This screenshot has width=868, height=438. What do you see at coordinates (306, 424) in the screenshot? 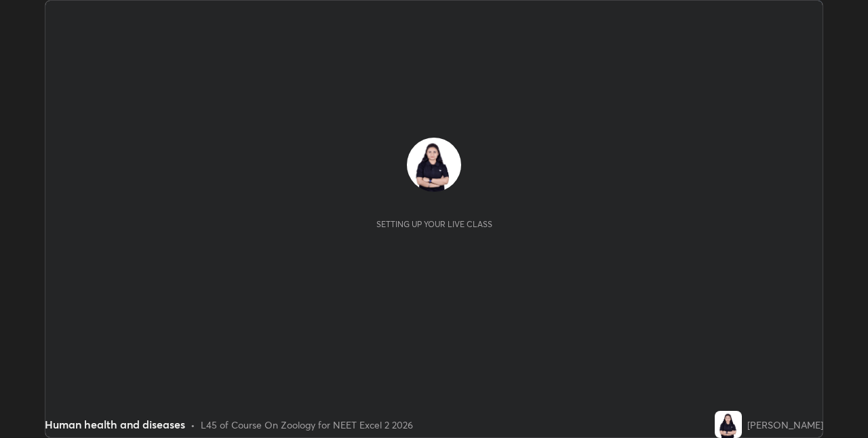
I see `div: L45 of Course On Zoology for NEET Excel 2 2026` at bounding box center [306, 424].